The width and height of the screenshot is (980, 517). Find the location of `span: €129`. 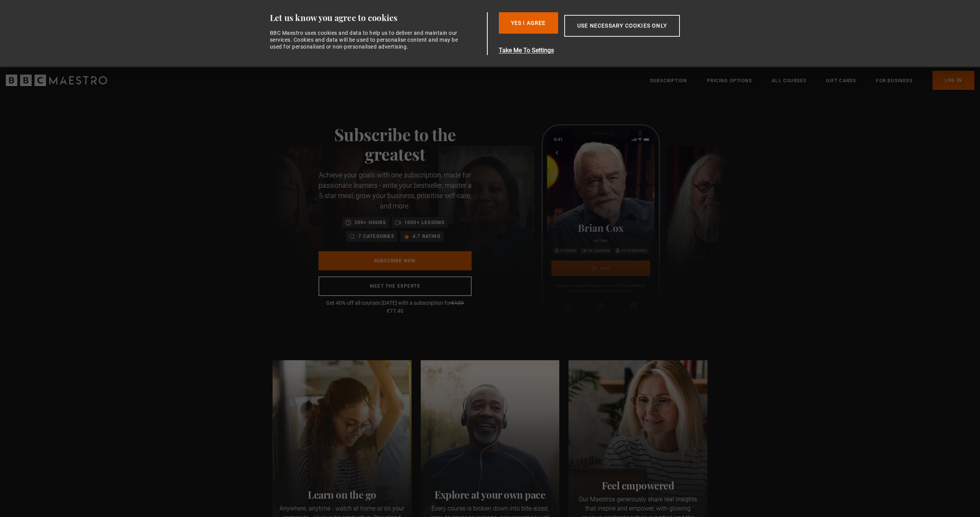

span: €129 is located at coordinates (458, 303).